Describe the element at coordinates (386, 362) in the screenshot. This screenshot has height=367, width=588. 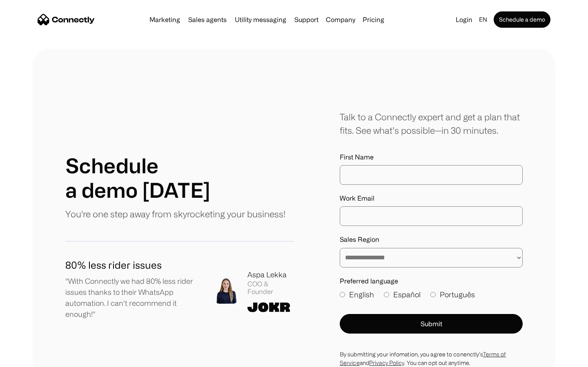
I see `a: Privacy Policy` at that location.